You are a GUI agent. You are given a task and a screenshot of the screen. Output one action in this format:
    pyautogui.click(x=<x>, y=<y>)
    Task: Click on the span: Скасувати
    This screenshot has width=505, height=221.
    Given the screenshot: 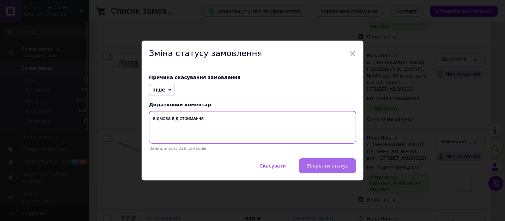 What is the action you would take?
    pyautogui.click(x=272, y=166)
    